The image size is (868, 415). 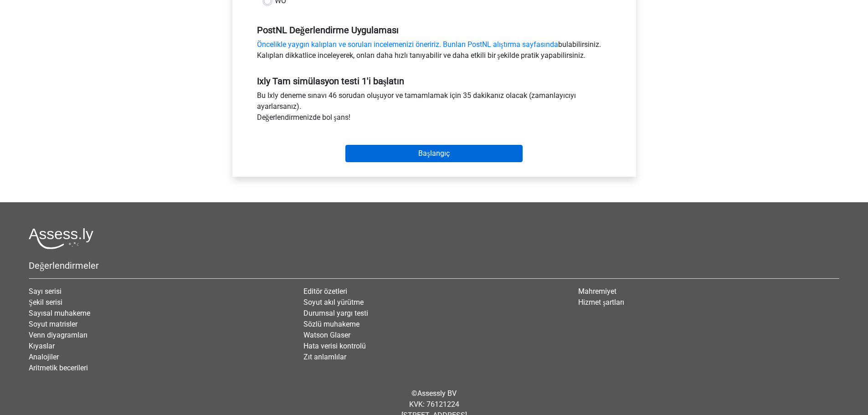 I want to click on a: Kıyaslar, so click(x=41, y=346).